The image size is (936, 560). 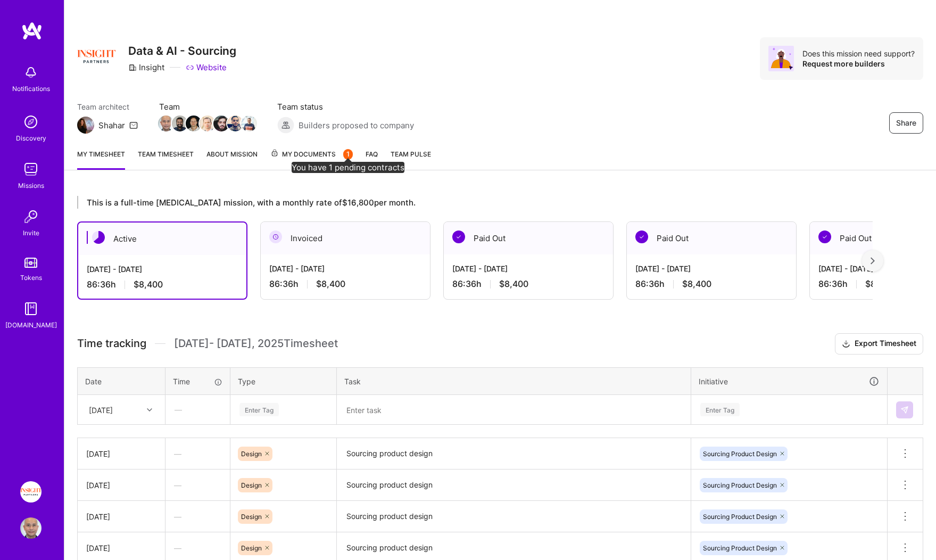 I want to click on div: Initiative, so click(x=789, y=381).